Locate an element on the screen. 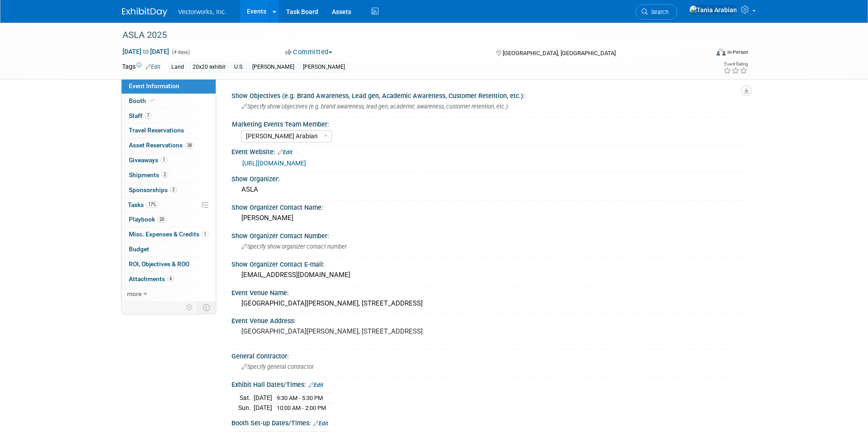  button: Committed is located at coordinates (309, 52).